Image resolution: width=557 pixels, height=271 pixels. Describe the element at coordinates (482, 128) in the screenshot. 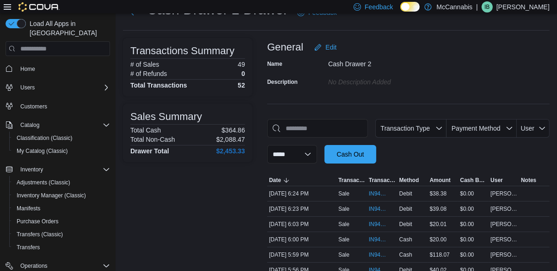

I see `button: Payment Method` at that location.